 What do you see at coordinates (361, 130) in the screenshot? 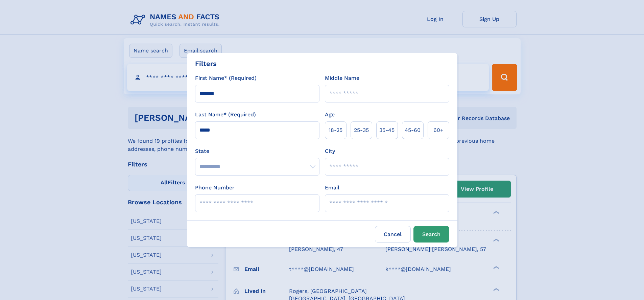
I see `span: 25‑35` at bounding box center [361, 130].